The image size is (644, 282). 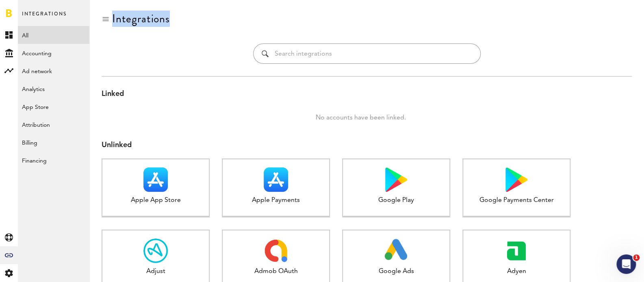 What do you see at coordinates (366, 94) in the screenshot?
I see `div: Linked` at bounding box center [366, 94].